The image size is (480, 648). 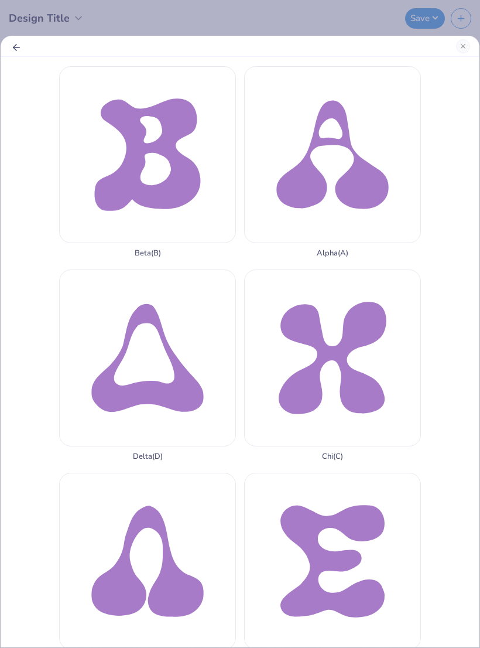 What do you see at coordinates (148, 253) in the screenshot?
I see `div: Beta ( B )` at bounding box center [148, 253].